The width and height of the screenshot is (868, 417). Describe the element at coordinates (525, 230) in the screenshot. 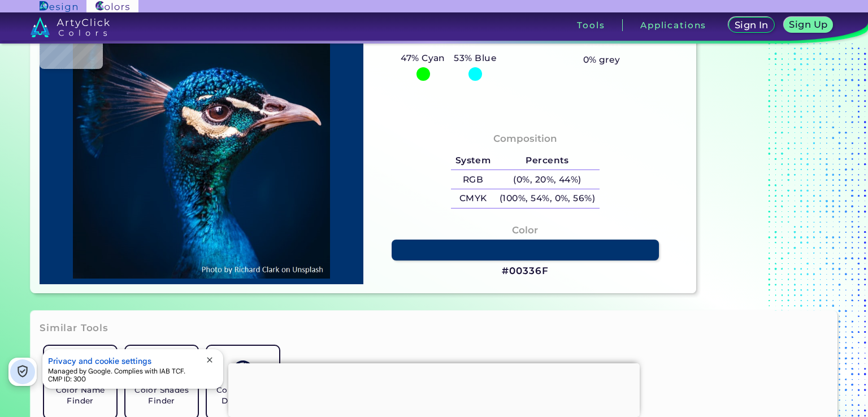

I see `h4: Color` at that location.